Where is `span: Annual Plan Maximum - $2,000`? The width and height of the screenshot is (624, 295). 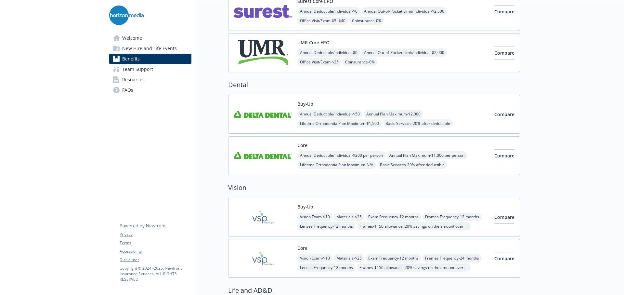 span: Annual Plan Maximum - $2,000 is located at coordinates (393, 114).